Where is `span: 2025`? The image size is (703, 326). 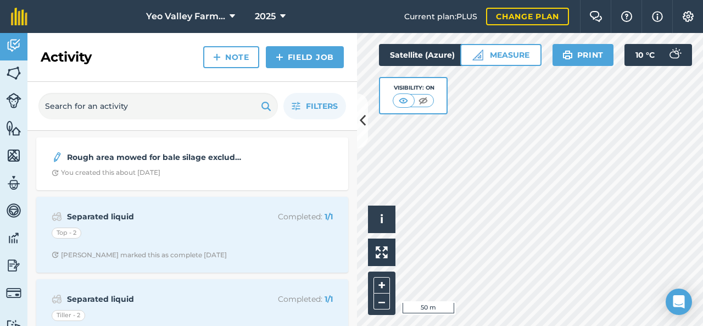
span: 2025 is located at coordinates (265, 16).